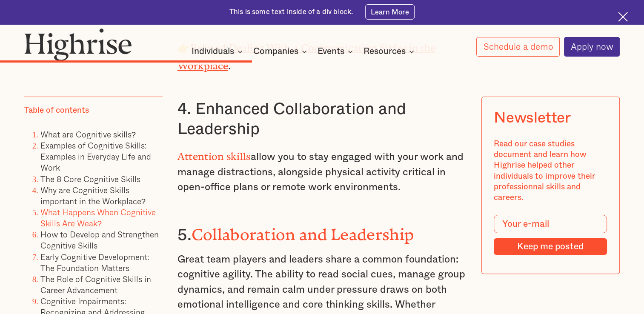 The height and width of the screenshot is (314, 644). Describe the element at coordinates (88, 134) in the screenshot. I see `a: What are Cognitive skills?` at that location.